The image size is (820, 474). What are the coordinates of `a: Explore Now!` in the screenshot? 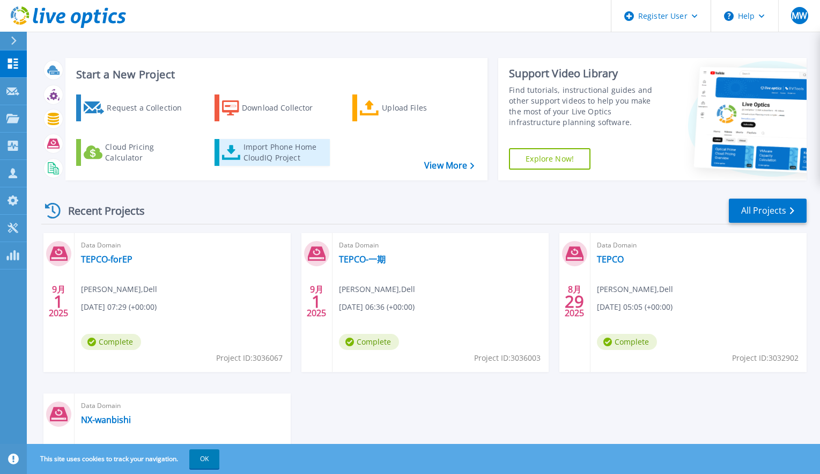 It's located at (550, 159).